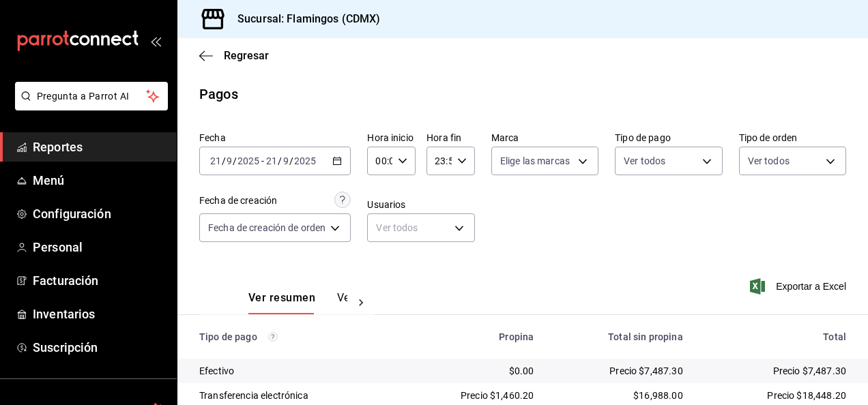 The height and width of the screenshot is (405, 868). I want to click on h3: Sucursal: Flamingos (CDMX), so click(303, 19).